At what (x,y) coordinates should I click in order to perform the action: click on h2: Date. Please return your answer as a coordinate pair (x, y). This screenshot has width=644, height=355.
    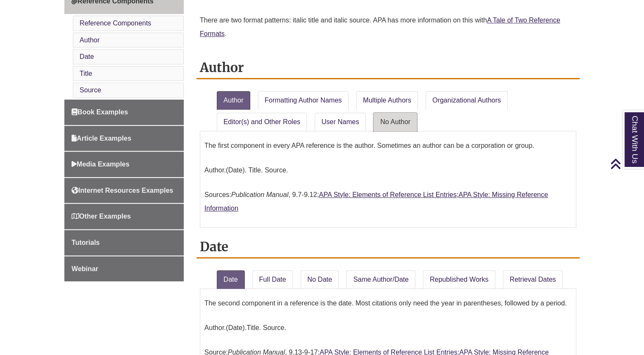
    Looking at the image, I should click on (388, 247).